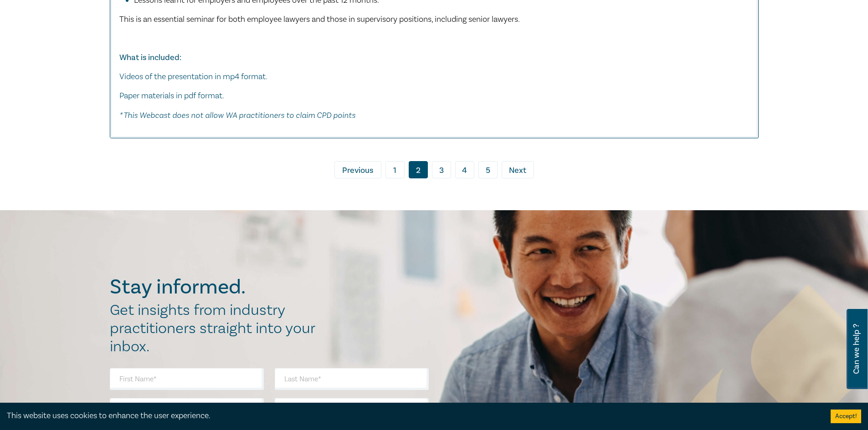  What do you see at coordinates (237, 115) in the screenshot?
I see `em: * This Webcast does not allow WA practitioners to claim CPD points` at bounding box center [237, 115].